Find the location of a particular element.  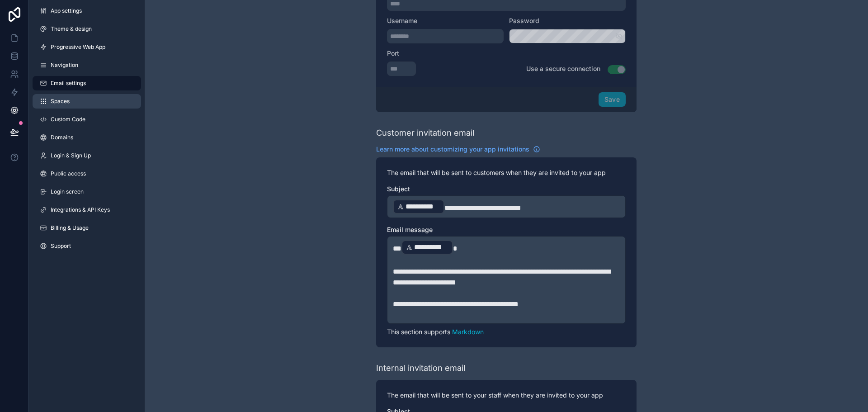

a: Spaces is located at coordinates (87, 101).